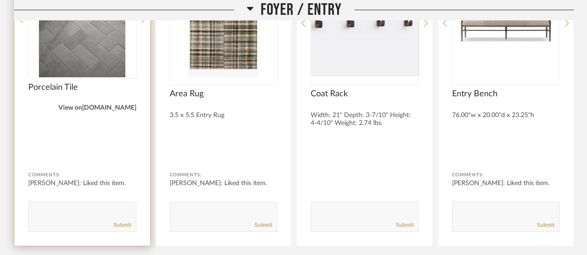 This screenshot has width=587, height=255. I want to click on div: 76.00"w x 20.00"d x 23.25"h, so click(506, 115).